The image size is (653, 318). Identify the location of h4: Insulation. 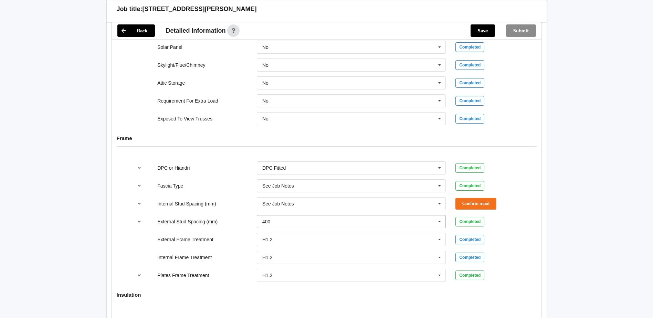
(327, 295).